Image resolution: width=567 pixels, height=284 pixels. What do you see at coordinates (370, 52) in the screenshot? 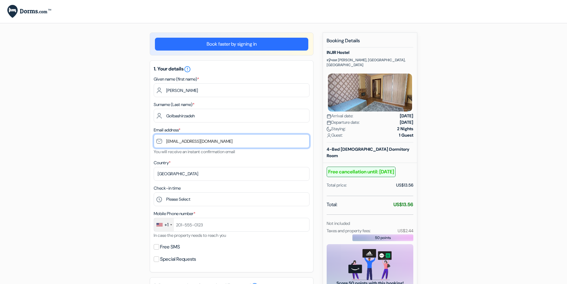
I see `h5: INJIR Hostel` at bounding box center [370, 52].